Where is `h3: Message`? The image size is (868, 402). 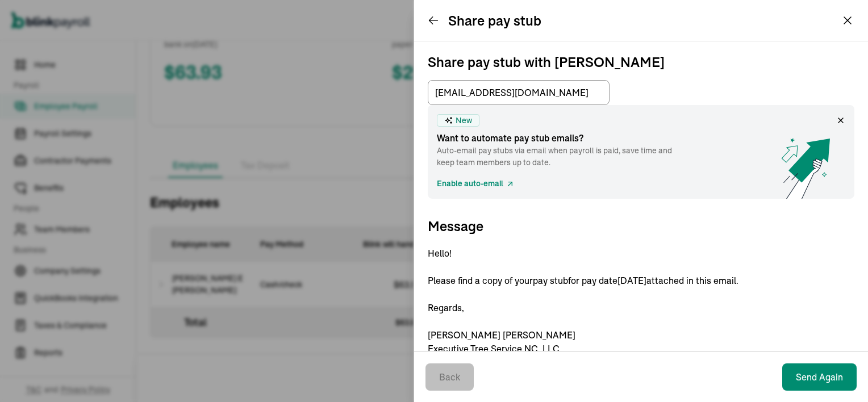
h3: Message is located at coordinates (640, 226).